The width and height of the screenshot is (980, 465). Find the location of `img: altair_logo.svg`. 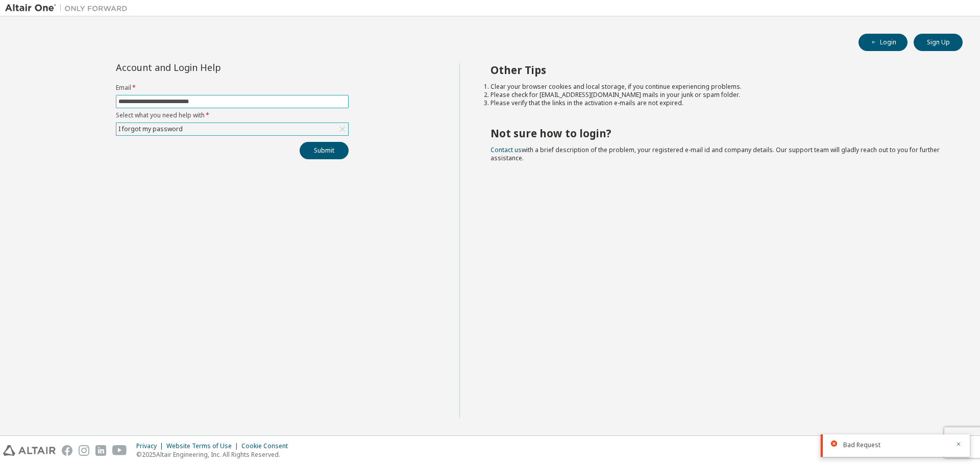

img: altair_logo.svg is located at coordinates (29, 450).